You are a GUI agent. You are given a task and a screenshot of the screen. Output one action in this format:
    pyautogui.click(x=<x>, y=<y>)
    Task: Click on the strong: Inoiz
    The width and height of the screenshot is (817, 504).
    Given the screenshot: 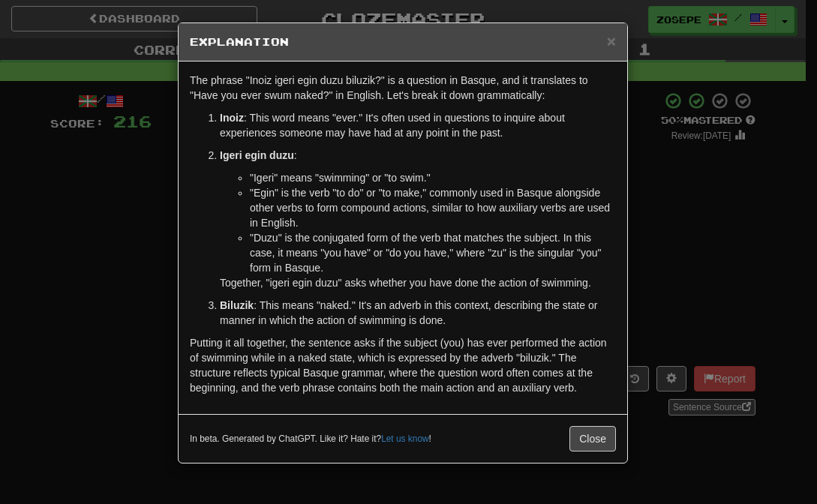 What is the action you would take?
    pyautogui.click(x=231, y=117)
    